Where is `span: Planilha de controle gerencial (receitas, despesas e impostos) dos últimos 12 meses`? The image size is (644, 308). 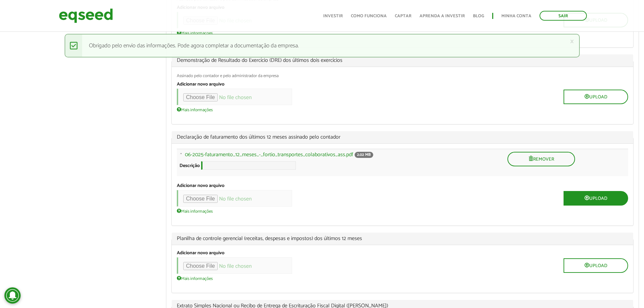 span: Planilha de controle gerencial (receitas, despesas e impostos) dos últimos 12 meses is located at coordinates (402, 239).